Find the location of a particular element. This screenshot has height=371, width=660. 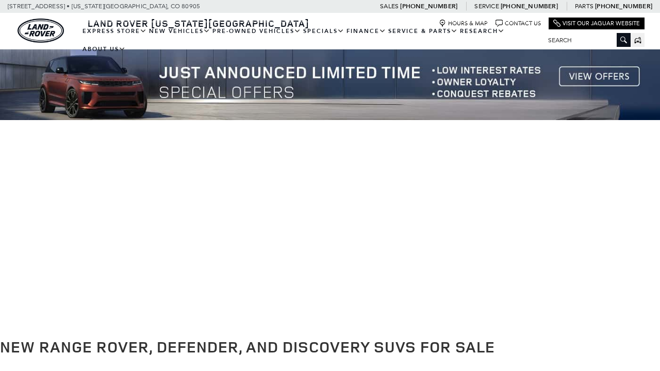

img: Land Rover is located at coordinates (41, 30).